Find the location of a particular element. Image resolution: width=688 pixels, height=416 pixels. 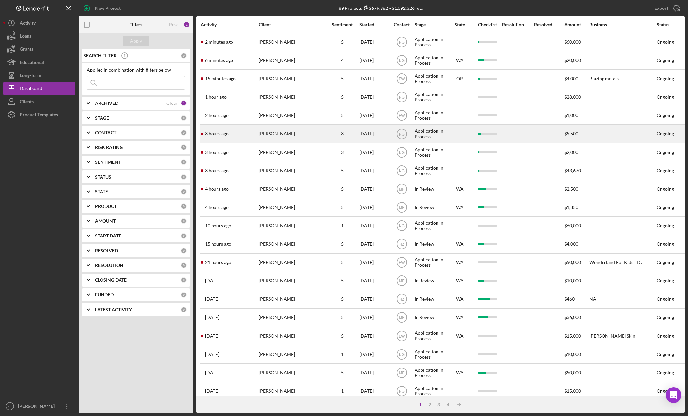

span: $460 is located at coordinates (570, 299).